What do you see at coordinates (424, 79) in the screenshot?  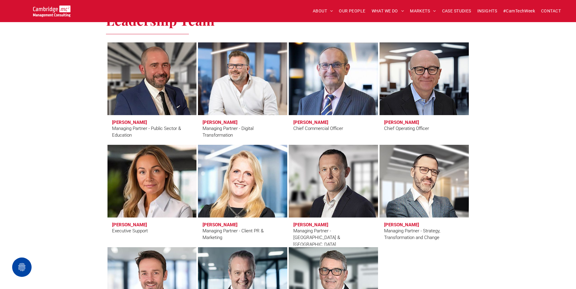 I see `a: Andrew Fleming | Chief Operating Officer | Cambridge Management Consulting` at bounding box center [424, 79].